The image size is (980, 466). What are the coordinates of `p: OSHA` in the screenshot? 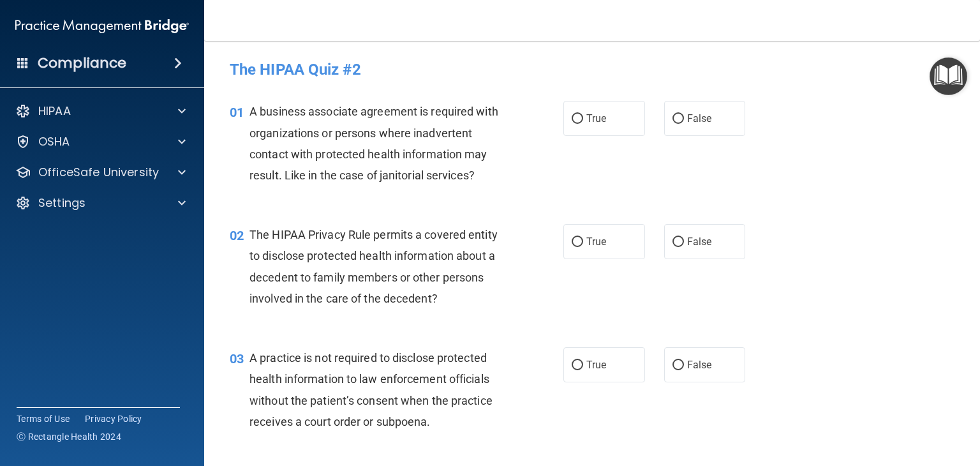 It's located at (54, 142).